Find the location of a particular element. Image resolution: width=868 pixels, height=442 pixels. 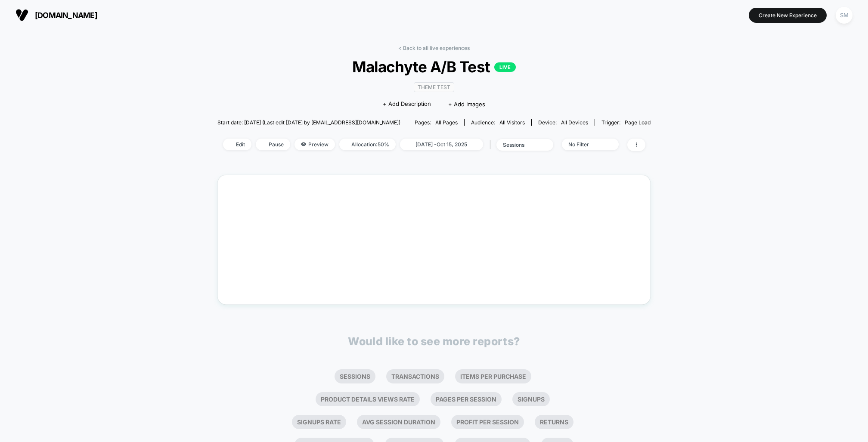

span: all pages is located at coordinates (447, 122).